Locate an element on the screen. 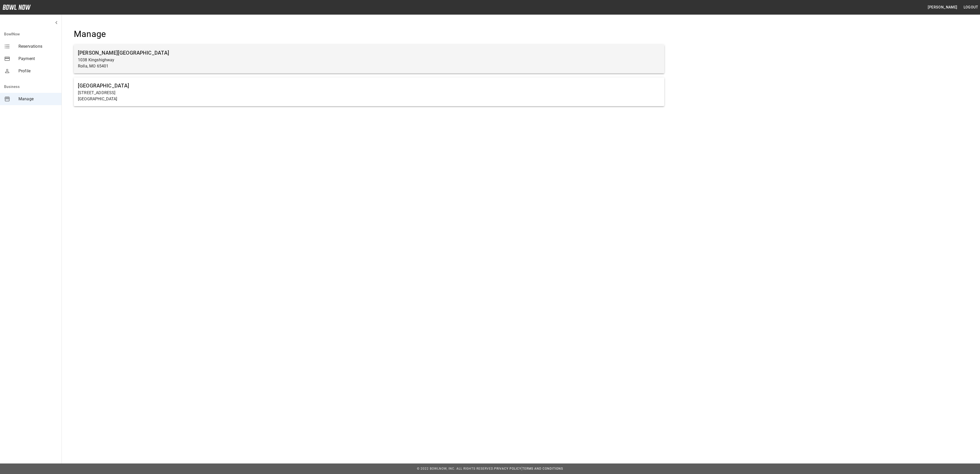 The height and width of the screenshot is (474, 980). p: 1038 Kingshighway is located at coordinates (369, 60).